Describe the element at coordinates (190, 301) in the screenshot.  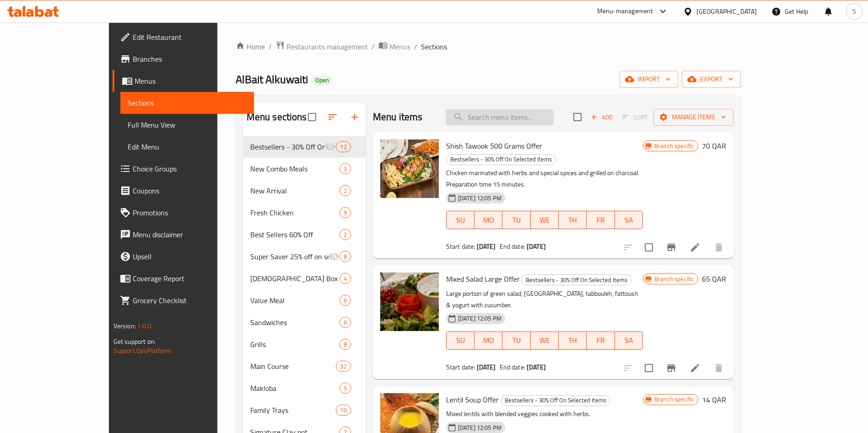
I see `span: Grocery Checklist` at that location.